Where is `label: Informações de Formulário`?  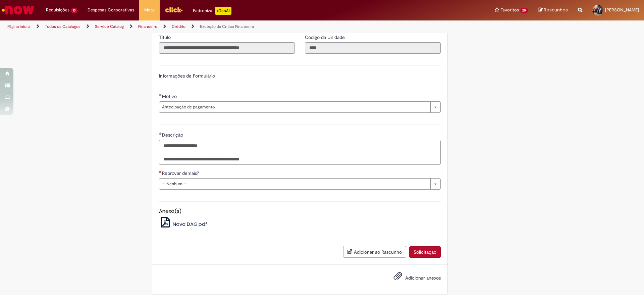 label: Informações de Formulário is located at coordinates (187, 76).